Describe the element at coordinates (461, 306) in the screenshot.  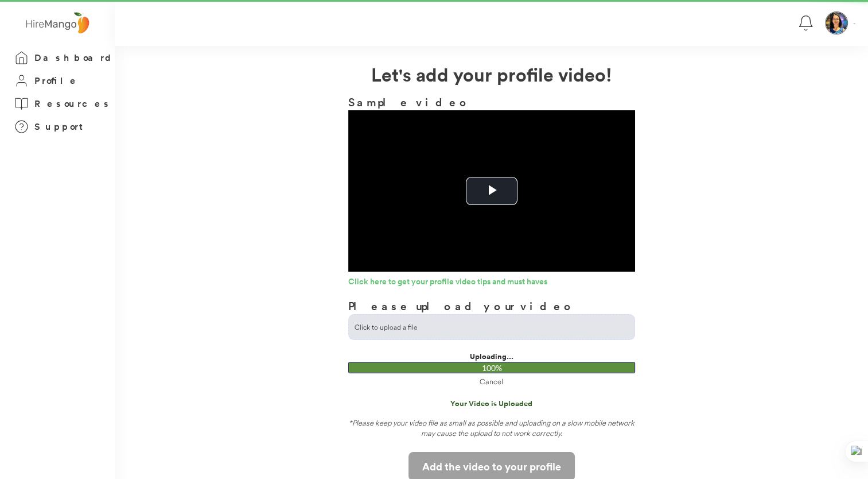
I see `h3: Please upload your video` at that location.